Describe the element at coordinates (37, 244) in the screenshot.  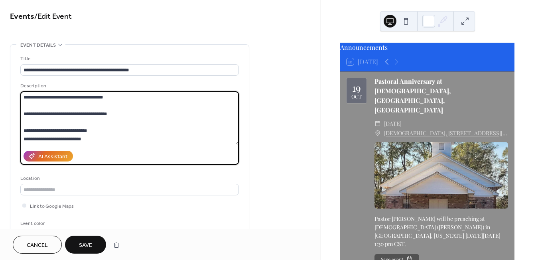
I see `a: Cancel` at that location.